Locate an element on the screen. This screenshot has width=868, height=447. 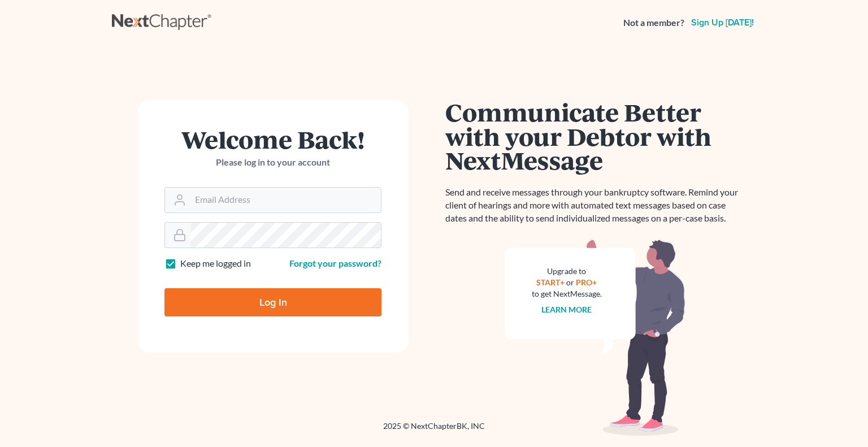
input: Email Address is located at coordinates (285, 200).